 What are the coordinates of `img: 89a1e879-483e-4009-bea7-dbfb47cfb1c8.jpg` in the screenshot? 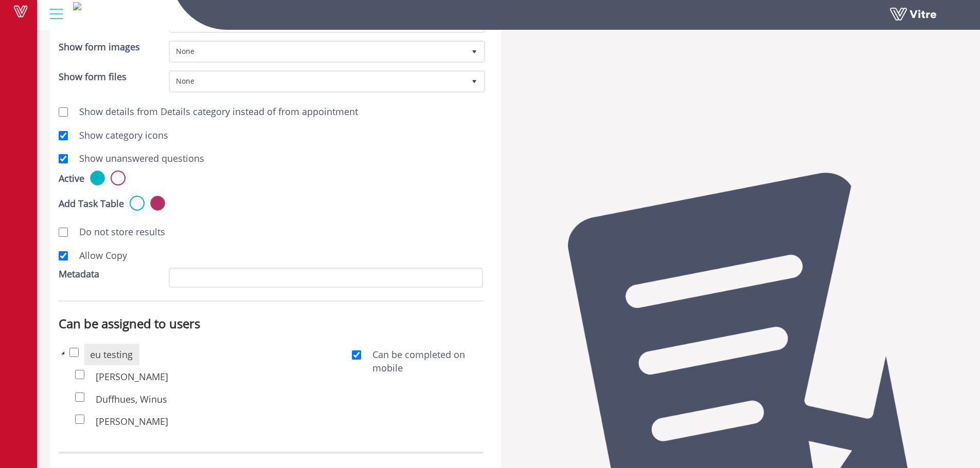 It's located at (77, 6).